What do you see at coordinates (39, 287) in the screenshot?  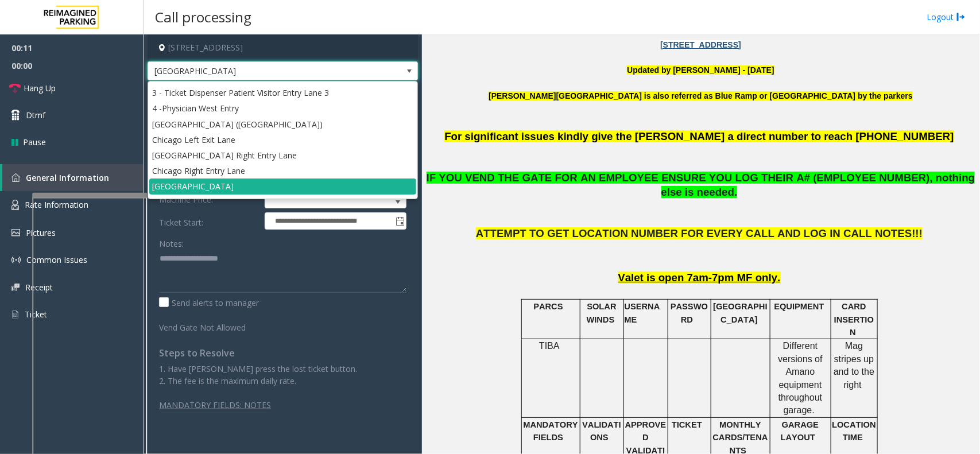 I see `span: Receipt` at bounding box center [39, 287].